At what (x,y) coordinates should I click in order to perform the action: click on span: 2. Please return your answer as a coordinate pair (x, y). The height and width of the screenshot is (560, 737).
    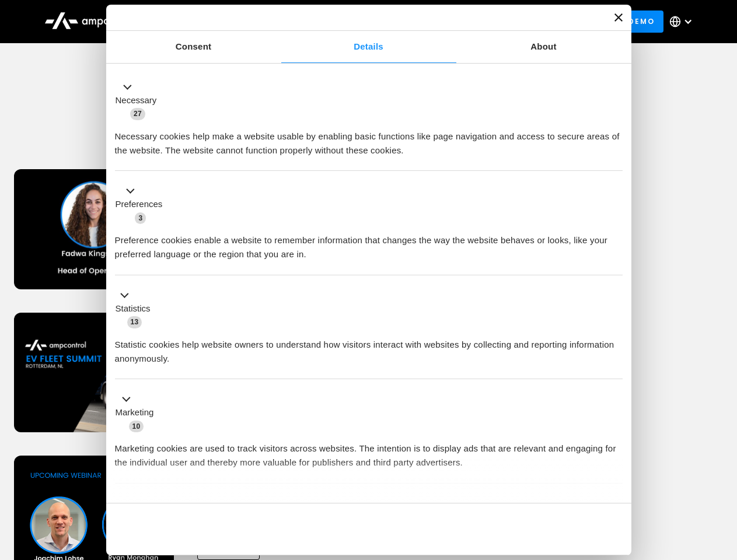
    Looking at the image, I should click on (198, 504).